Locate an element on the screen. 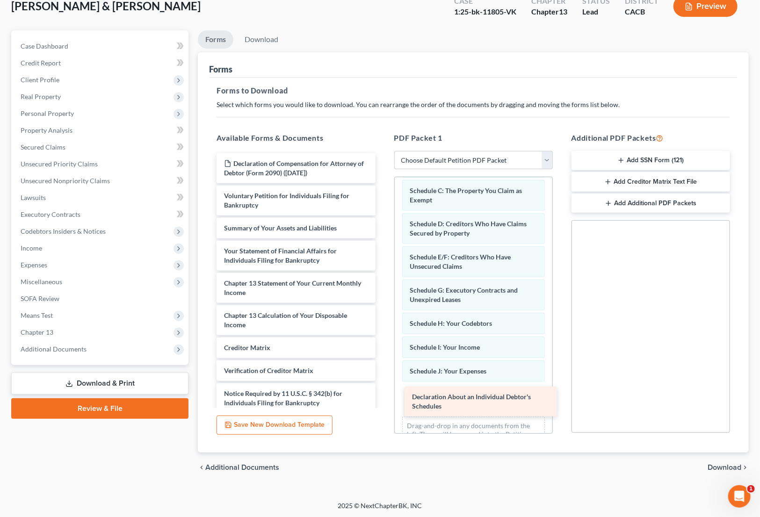 This screenshot has height=517, width=760. span: Executory Contracts is located at coordinates (51, 214).